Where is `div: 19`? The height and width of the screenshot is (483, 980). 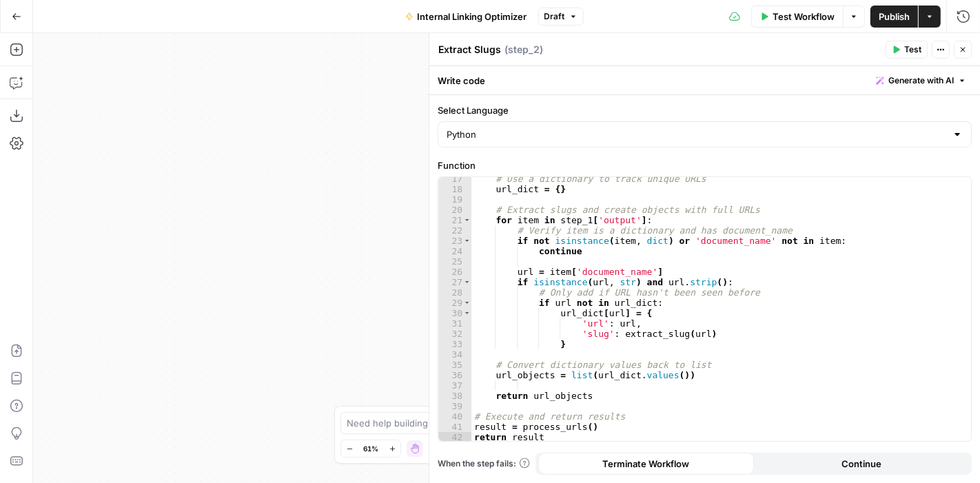
div: 19 is located at coordinates (455, 199).